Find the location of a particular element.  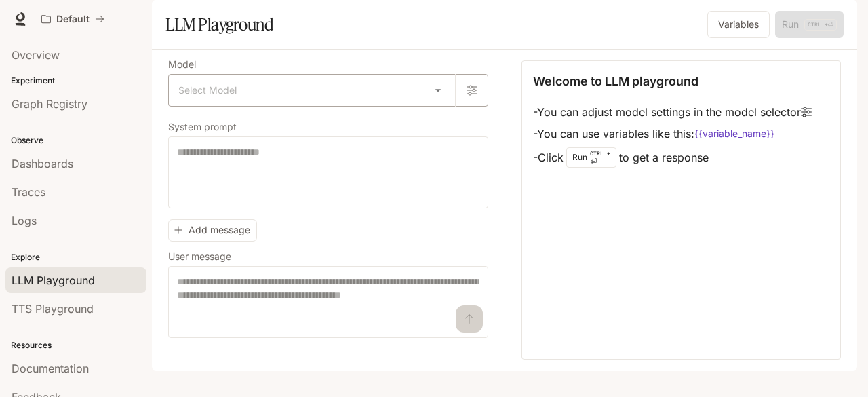

div: Select Model is located at coordinates (312, 90).